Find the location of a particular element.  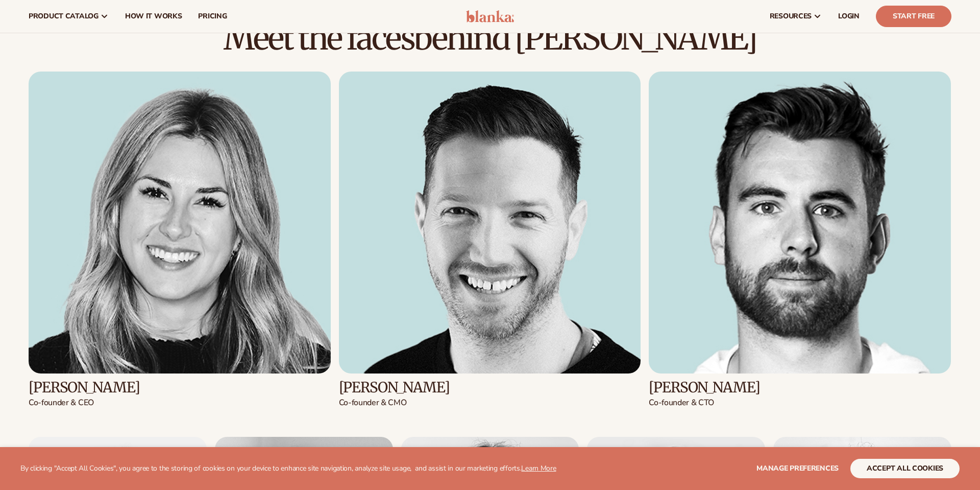

p: Co-founder & CTO is located at coordinates (800, 403).